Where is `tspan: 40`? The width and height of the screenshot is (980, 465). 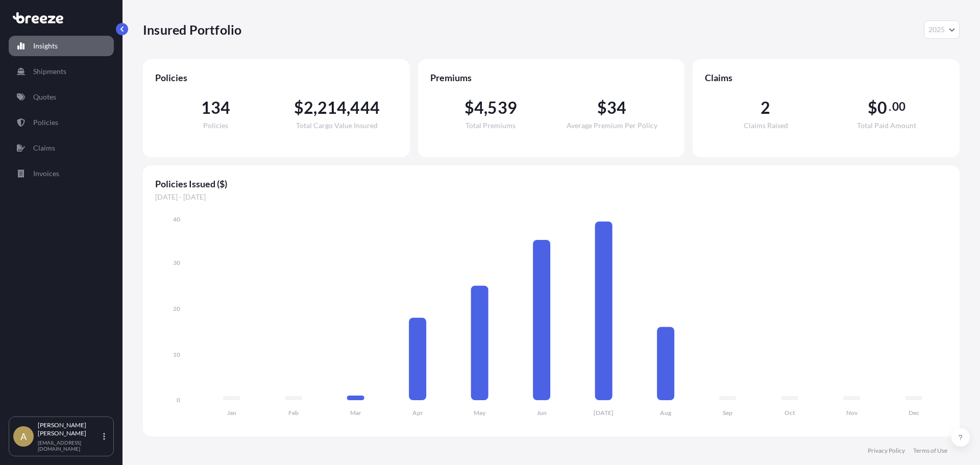 tspan: 40 is located at coordinates (177, 218).